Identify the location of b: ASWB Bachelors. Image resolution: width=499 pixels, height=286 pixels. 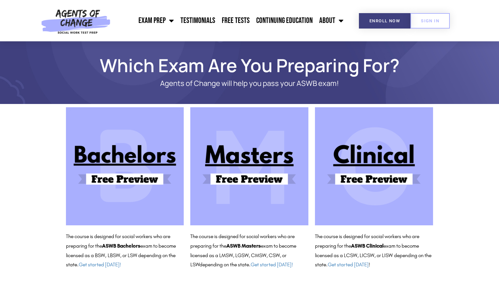
(121, 246).